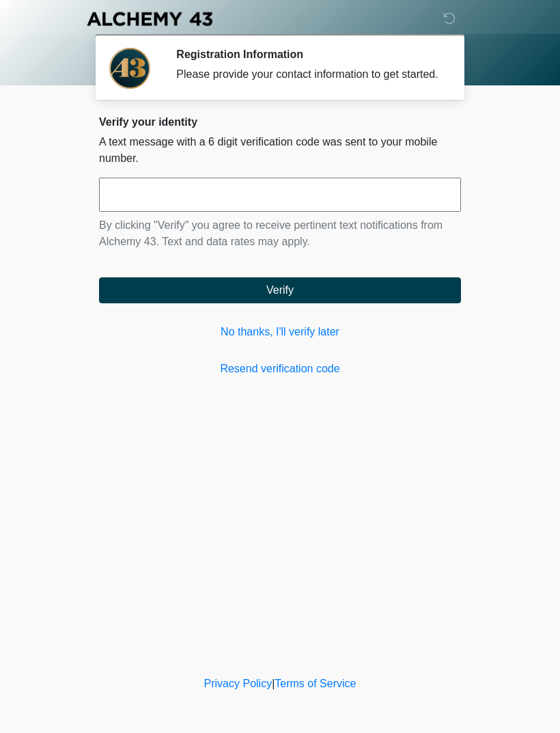 The image size is (560, 733). What do you see at coordinates (280, 150) in the screenshot?
I see `p: A text message with a 6 digit verification code was sent to your mobile number.` at bounding box center [280, 150].